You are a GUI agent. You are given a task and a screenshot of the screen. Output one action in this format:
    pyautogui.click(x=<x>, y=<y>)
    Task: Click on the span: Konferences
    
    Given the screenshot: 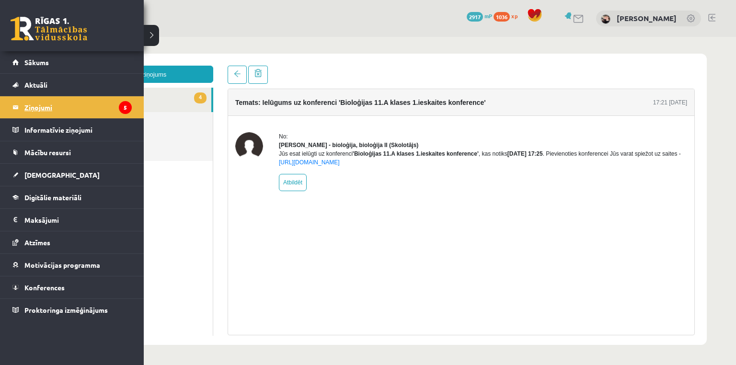 What is the action you would take?
    pyautogui.click(x=45, y=287)
    